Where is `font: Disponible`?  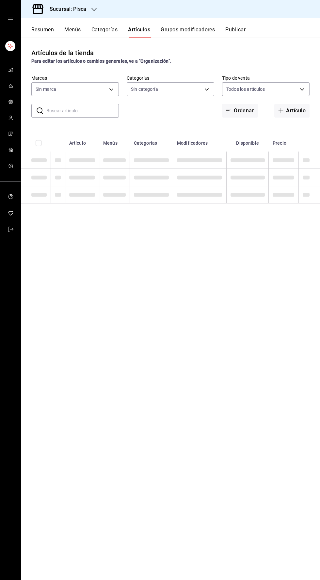
font: Disponible is located at coordinates (248, 143).